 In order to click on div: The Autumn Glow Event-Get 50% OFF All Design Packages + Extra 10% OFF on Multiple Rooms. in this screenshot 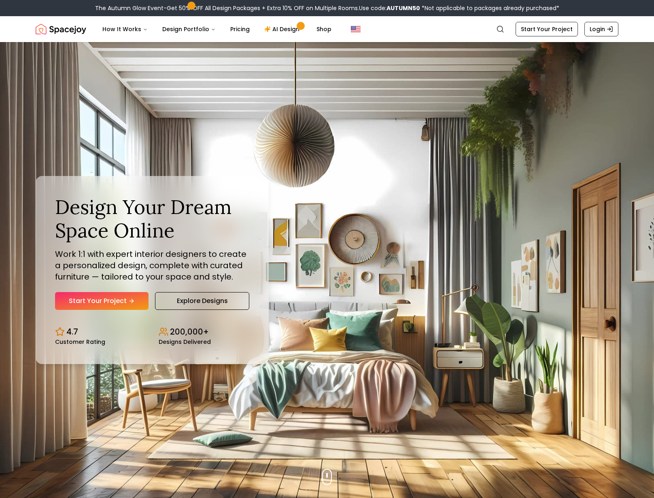, I will do `click(327, 8)`.